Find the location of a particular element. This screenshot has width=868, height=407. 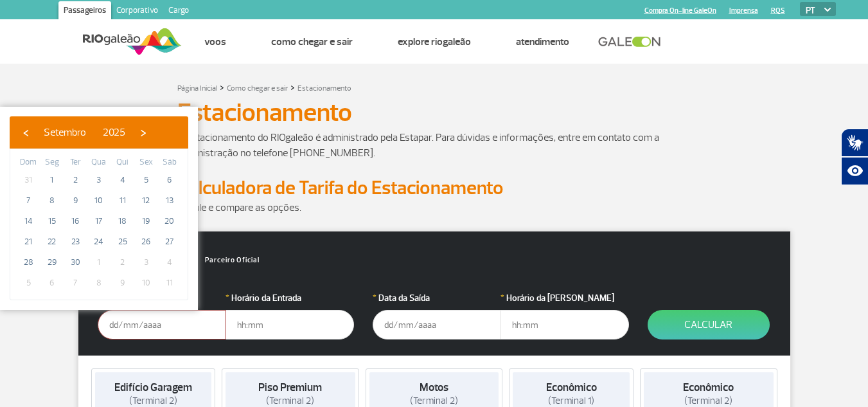

span: 19 is located at coordinates (146, 221).